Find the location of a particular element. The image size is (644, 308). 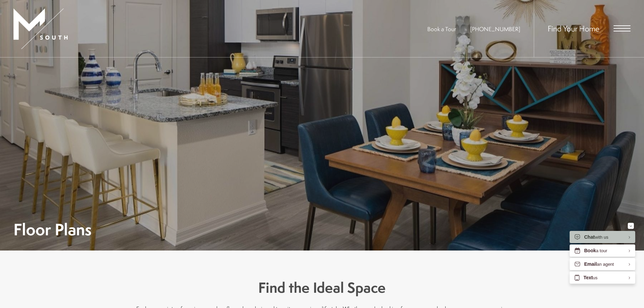

h1: Floor Plans is located at coordinates (53, 229).